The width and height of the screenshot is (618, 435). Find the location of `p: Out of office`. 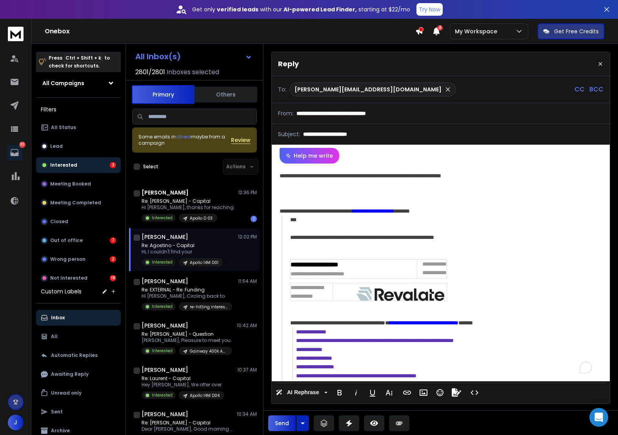

p: Out of office is located at coordinates (66, 240).